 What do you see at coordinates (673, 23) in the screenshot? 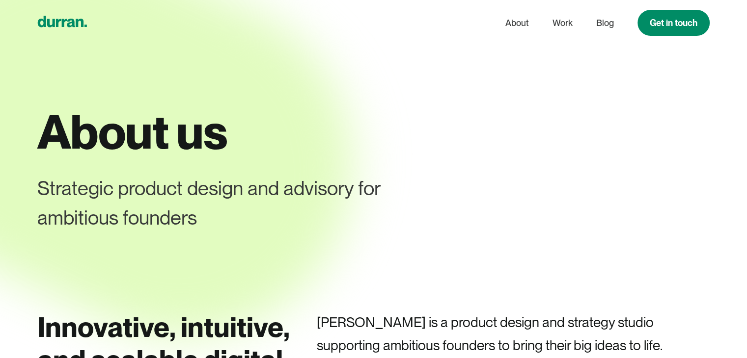
I see `a: Get in touch` at bounding box center [673, 23].